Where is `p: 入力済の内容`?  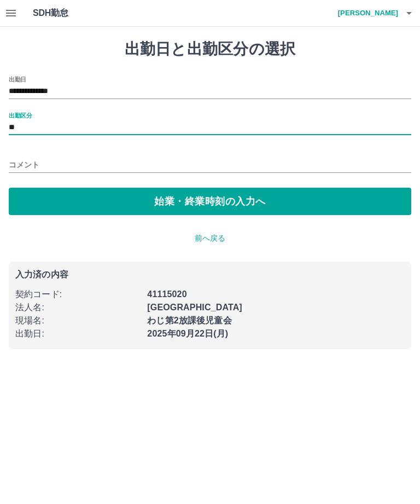
p: 入力済の内容 is located at coordinates (210, 274).